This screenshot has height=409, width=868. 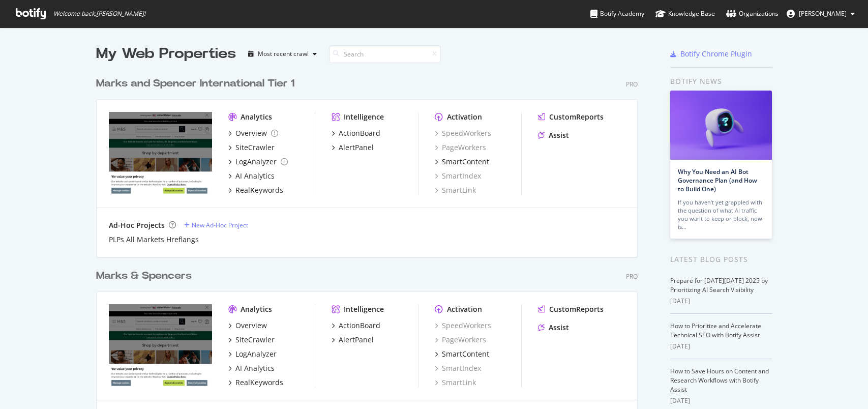 What do you see at coordinates (220, 224) in the screenshot?
I see `div: New Ad-Hoc Project` at bounding box center [220, 224].